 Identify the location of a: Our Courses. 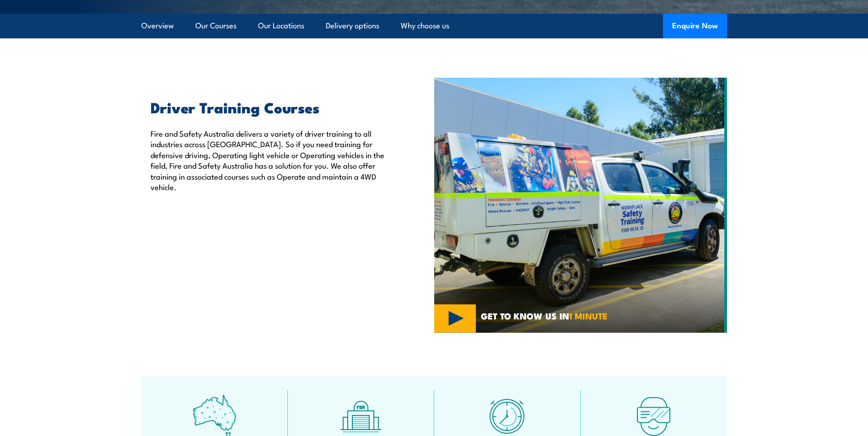
(216, 26).